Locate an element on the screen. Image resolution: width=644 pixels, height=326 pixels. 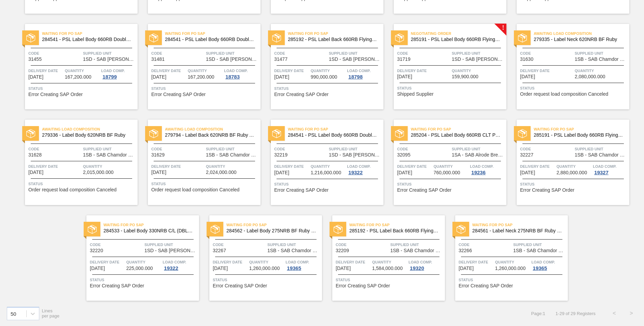
span: 284561 - Label Neck 275NRB BF Ruby PU is located at coordinates (518, 231).